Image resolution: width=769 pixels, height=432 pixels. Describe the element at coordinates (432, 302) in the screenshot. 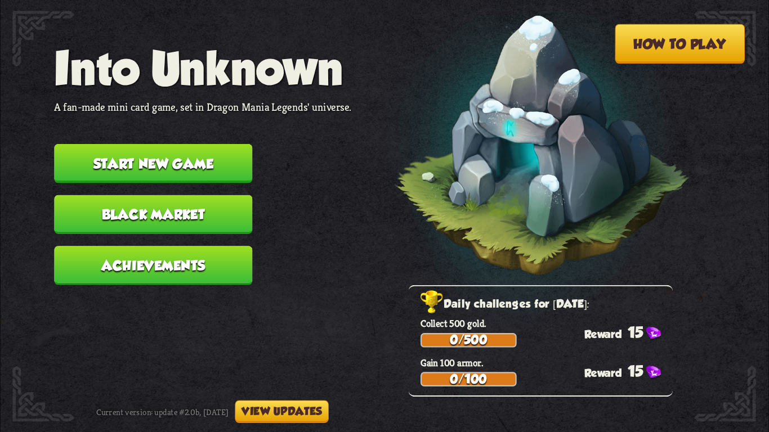

I see `img: Golden_Trophy_Icon.png` at that location.